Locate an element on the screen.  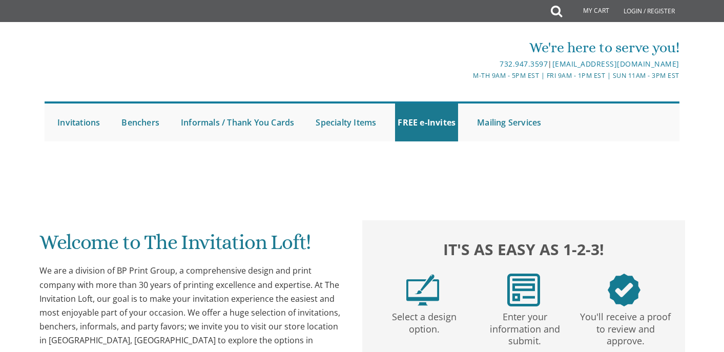
a: Invitations is located at coordinates (78, 123).